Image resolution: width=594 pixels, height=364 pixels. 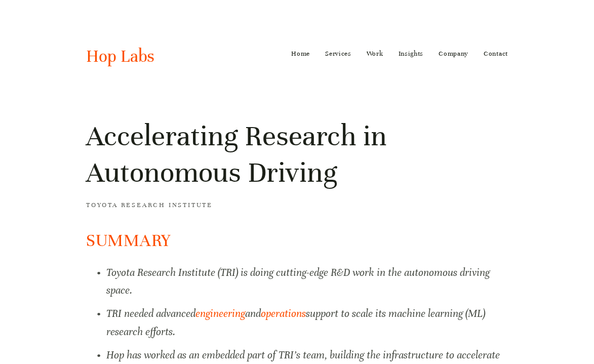 I want to click on em: engineering, so click(x=220, y=313).